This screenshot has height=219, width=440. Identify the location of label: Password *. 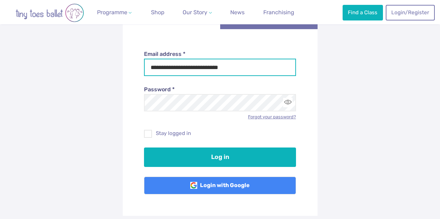
(220, 90).